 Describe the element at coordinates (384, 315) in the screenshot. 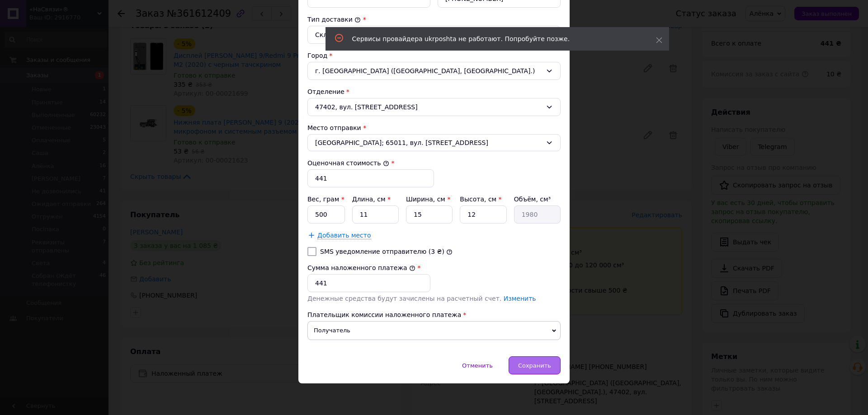

I see `span: Плательщик комиссии наложенного платежа` at that location.